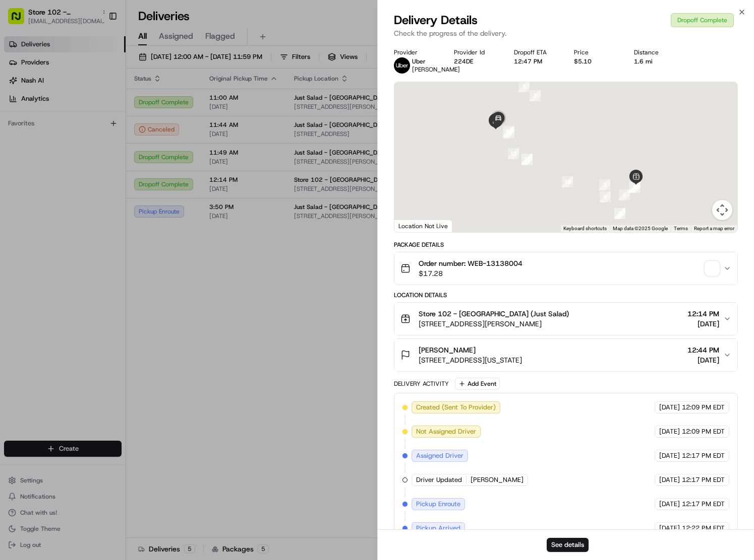 The image size is (754, 560). What do you see at coordinates (414, 226) in the screenshot?
I see `img: Google` at bounding box center [414, 226].